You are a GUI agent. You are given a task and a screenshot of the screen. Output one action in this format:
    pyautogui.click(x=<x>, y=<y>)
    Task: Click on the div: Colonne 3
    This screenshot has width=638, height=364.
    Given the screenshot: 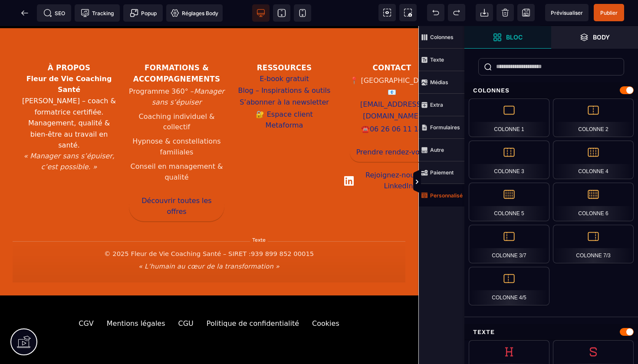 What is the action you would take?
    pyautogui.click(x=509, y=160)
    